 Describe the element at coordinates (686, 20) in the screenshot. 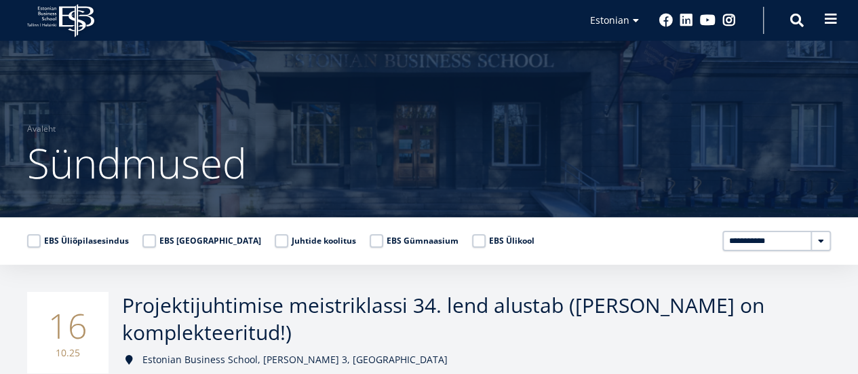

I see `a: Linkedin` at that location.